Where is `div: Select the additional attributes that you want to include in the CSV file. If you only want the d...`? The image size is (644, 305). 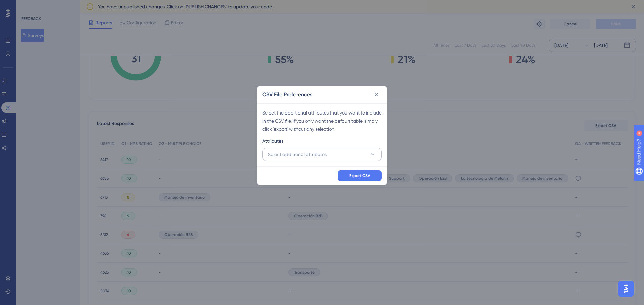 div: Select the additional attributes that you want to include in the CSV file. If you only want the d... is located at coordinates (322, 121).